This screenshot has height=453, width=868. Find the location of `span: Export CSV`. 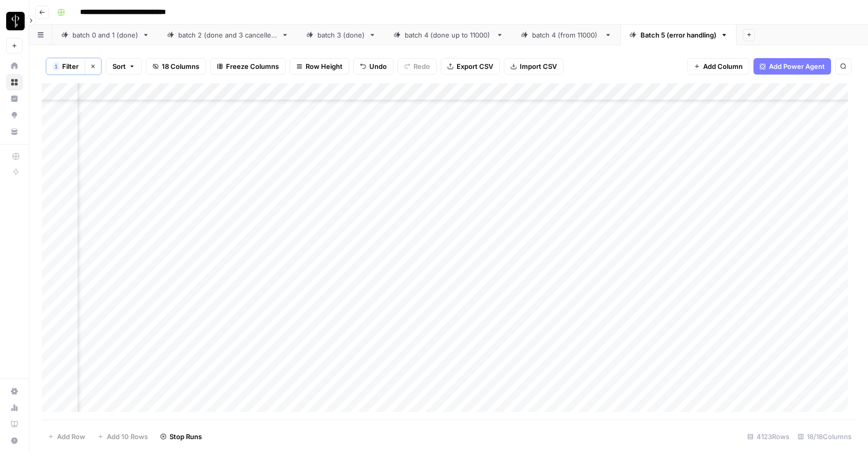

span: Export CSV is located at coordinates (474, 66).